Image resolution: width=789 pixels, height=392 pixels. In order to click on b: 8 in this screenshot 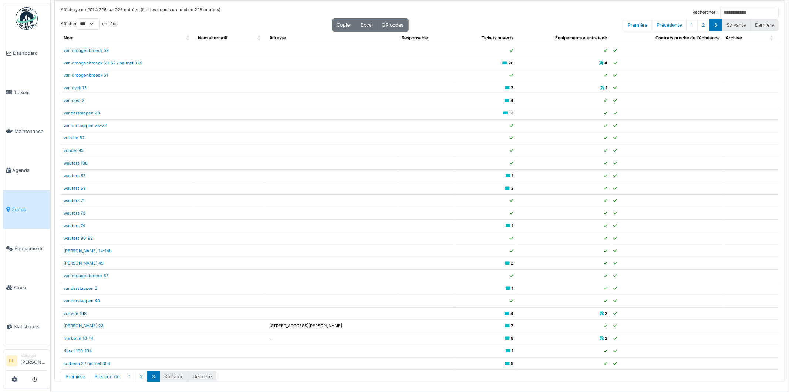, I will do `click(512, 338)`.